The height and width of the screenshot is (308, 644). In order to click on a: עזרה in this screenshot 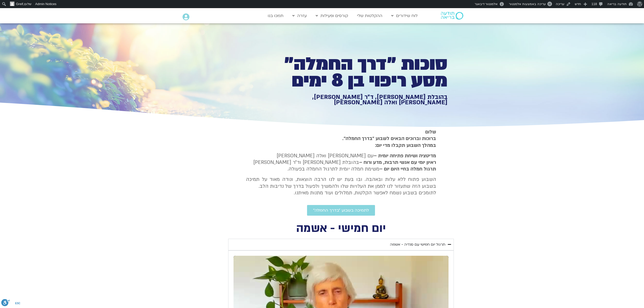, I will do `click(299, 16)`.